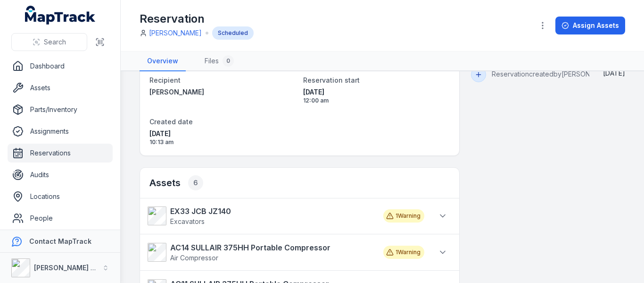 Image resolution: width=644 pixels, height=283 pixels. I want to click on a: AC14 SULLAIR 375HH Portable CompressorAir Compressor, so click(260, 252).